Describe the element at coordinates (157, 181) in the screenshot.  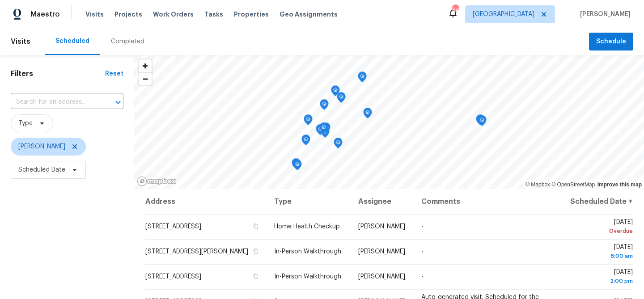
I see `a: Mapbox homepage` at that location.